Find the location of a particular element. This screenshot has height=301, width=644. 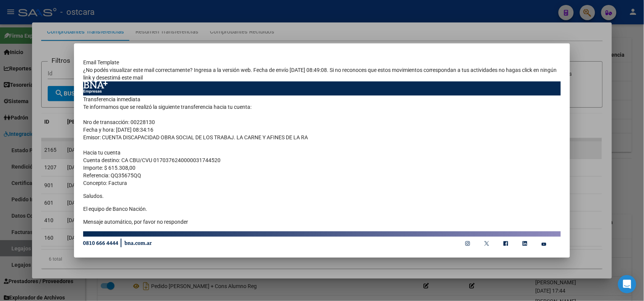

div: Open Intercom Messenger is located at coordinates (627, 284).